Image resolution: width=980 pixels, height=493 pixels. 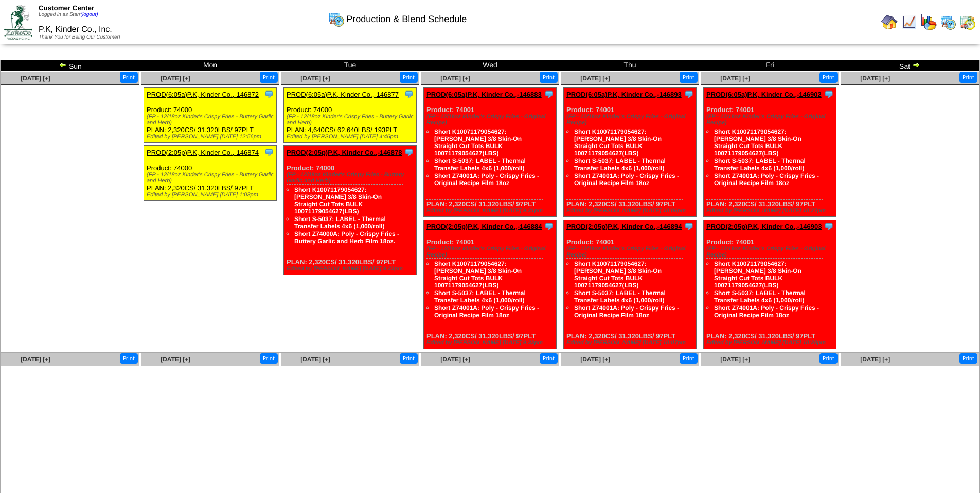 I want to click on a: PROD(2:05p)P.K, Kinder Co.,-146878, so click(x=344, y=152).